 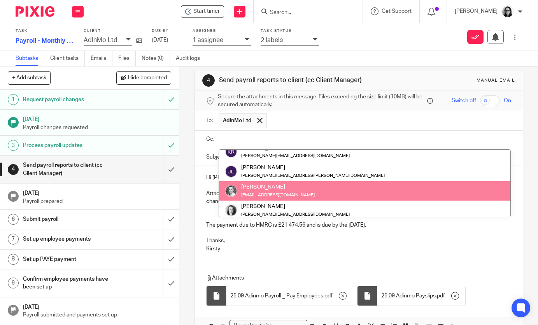 What do you see at coordinates (156, 58) in the screenshot?
I see `a: Notes (0)` at bounding box center [156, 58].